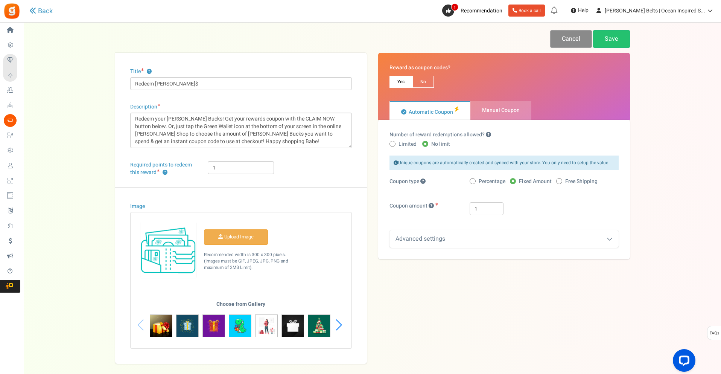  I want to click on p: Recommended width is 300 x 300 pixels. (Images must be GIF, JPEG, JPG, PNG and maximum of 2MB Lim..., so click(251, 261).